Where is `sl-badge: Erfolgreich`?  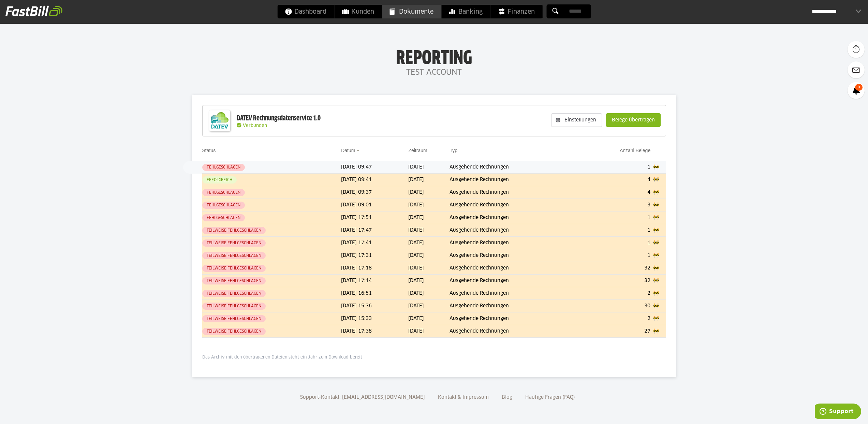
sl-badge: Erfolgreich is located at coordinates (219, 180).